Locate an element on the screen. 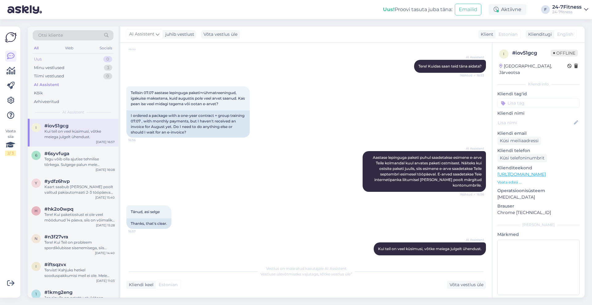  span: Nähtud ✓ 16:56 is located at coordinates (472, 194).